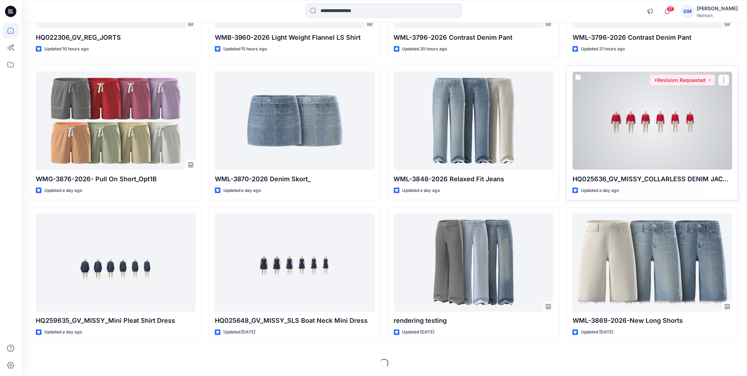 This screenshot has height=376, width=747. I want to click on a: HQ025636_GV_MISSY_COLLARLESS DENIM JACKET, so click(653, 121).